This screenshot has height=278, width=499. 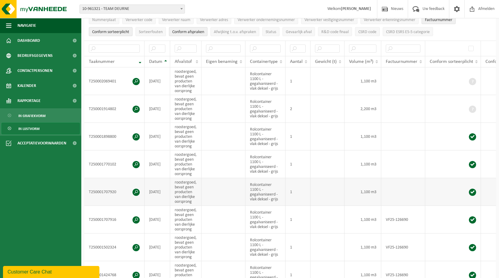 I want to click on button: StatusStatus: Activate to sort, so click(x=271, y=32).